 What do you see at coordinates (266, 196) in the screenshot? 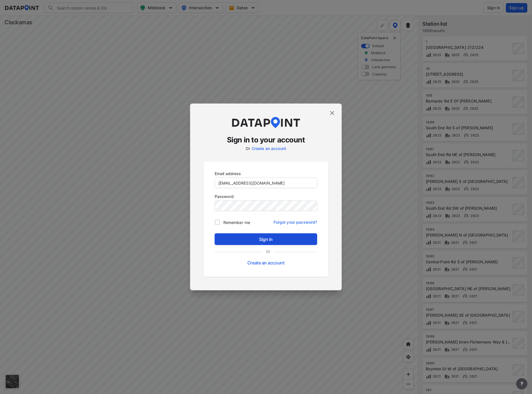
I see `p: Password` at bounding box center [266, 196].